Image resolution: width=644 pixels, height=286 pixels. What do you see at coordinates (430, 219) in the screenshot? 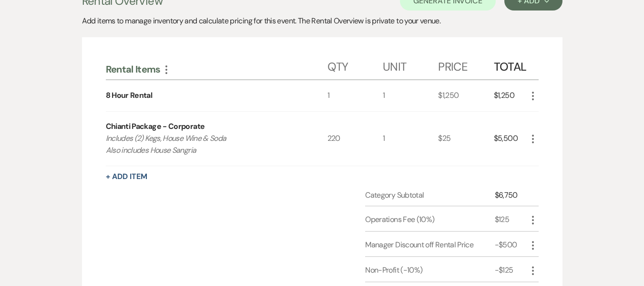
I see `div: Operations Fee (10%)` at bounding box center [430, 219].